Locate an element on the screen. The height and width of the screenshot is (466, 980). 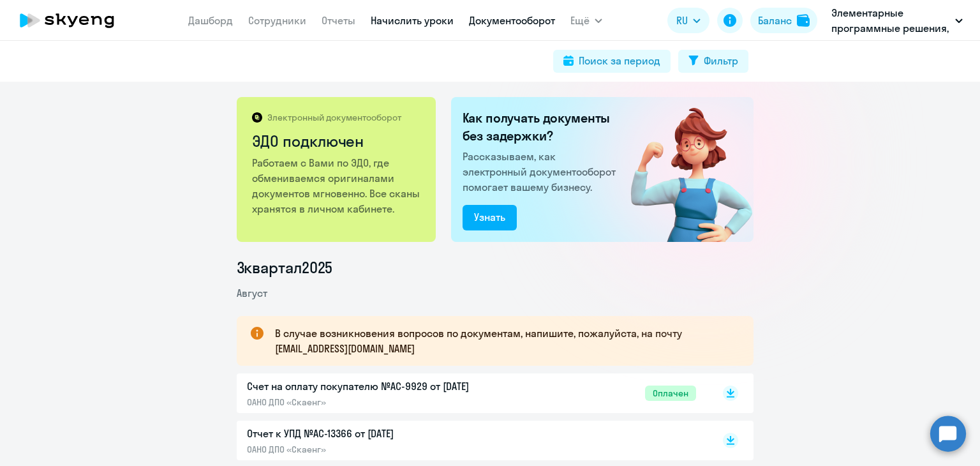
img: balance is located at coordinates (803, 20).